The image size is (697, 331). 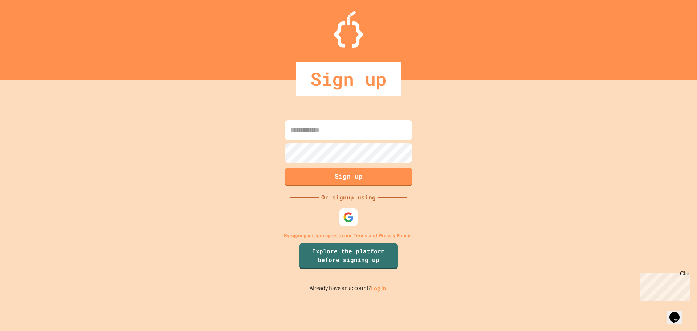 I want to click on a: Log in., so click(x=379, y=288).